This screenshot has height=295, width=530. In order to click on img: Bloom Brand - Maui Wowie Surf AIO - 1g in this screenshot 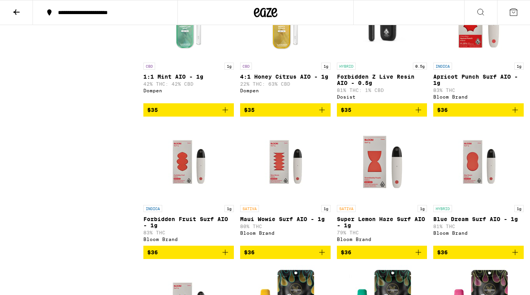, I will do `click(285, 162)`.